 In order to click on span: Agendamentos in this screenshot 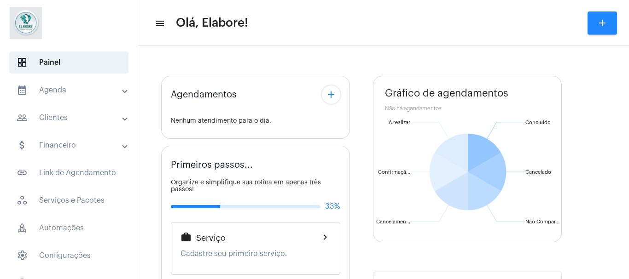, I will do `click(203, 95)`.